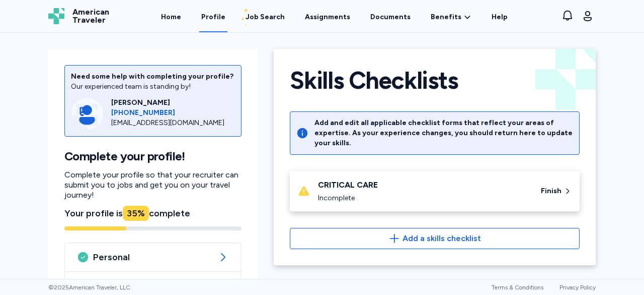 Image resolution: width=644 pixels, height=295 pixels. Describe the element at coordinates (266, 18) in the screenshot. I see `div: Job Search` at that location.